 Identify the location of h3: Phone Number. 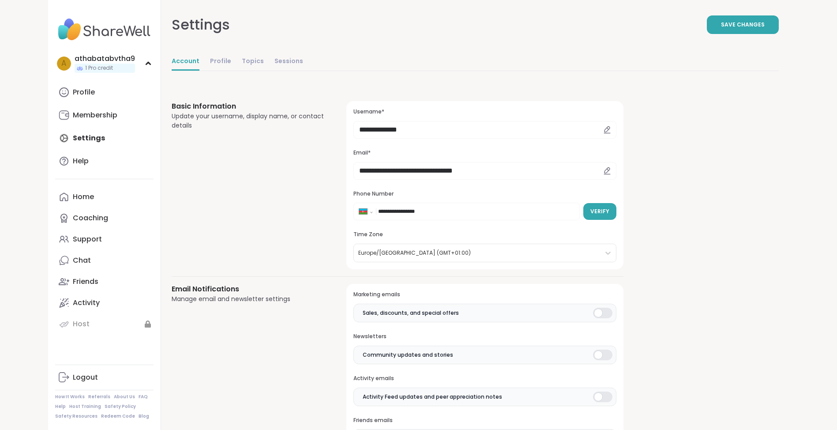
(484, 194).